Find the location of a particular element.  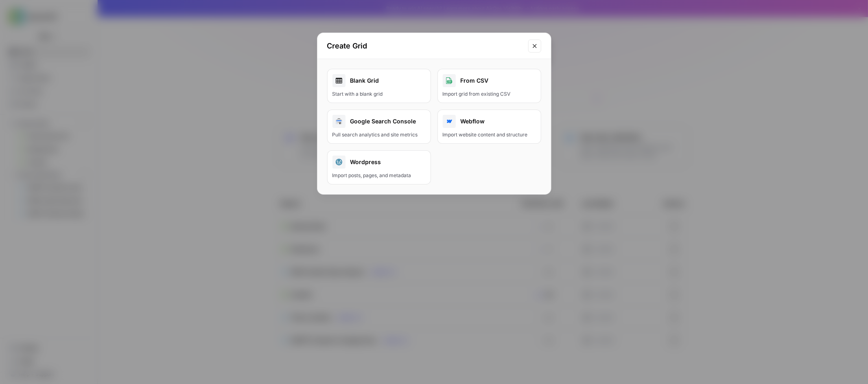

button: From CSVImport grid from existing CSV is located at coordinates (489, 86).